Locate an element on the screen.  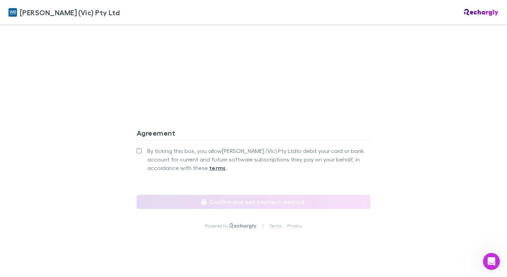
img: William Buck (Vic) Pty Ltd's Logo is located at coordinates (13, 12).